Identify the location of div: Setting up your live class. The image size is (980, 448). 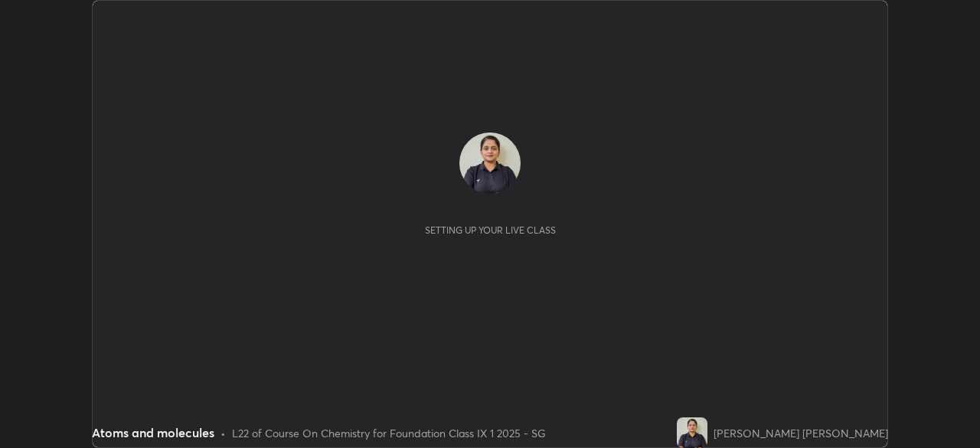
(490, 230).